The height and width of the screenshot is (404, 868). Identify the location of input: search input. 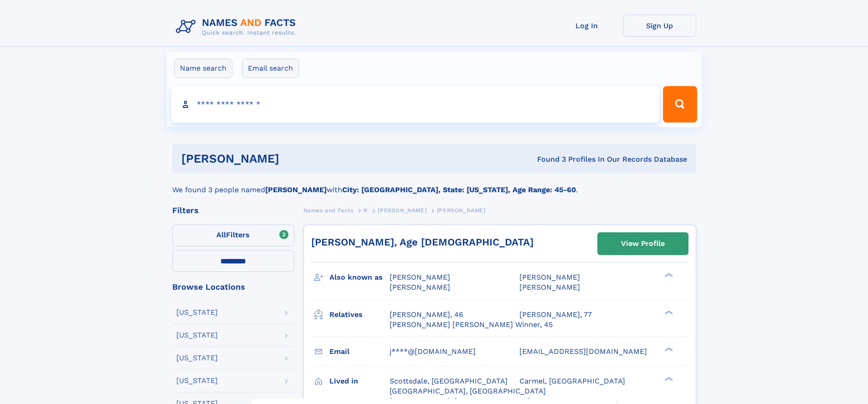
(415, 104).